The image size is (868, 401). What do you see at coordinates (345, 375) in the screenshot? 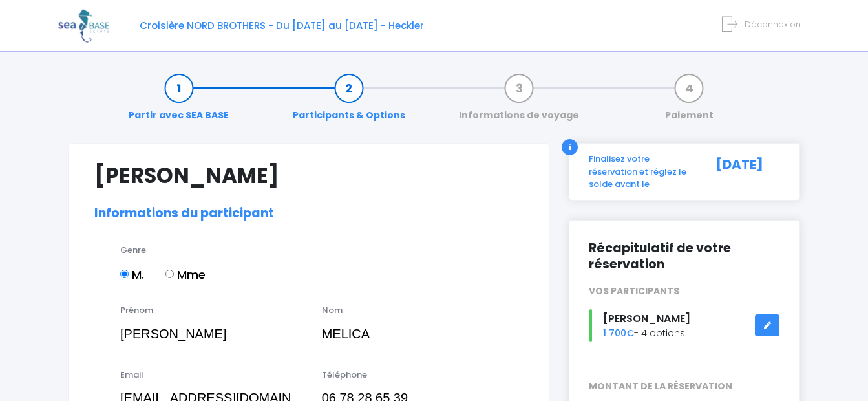
I see `label: Téléphone` at bounding box center [345, 375].